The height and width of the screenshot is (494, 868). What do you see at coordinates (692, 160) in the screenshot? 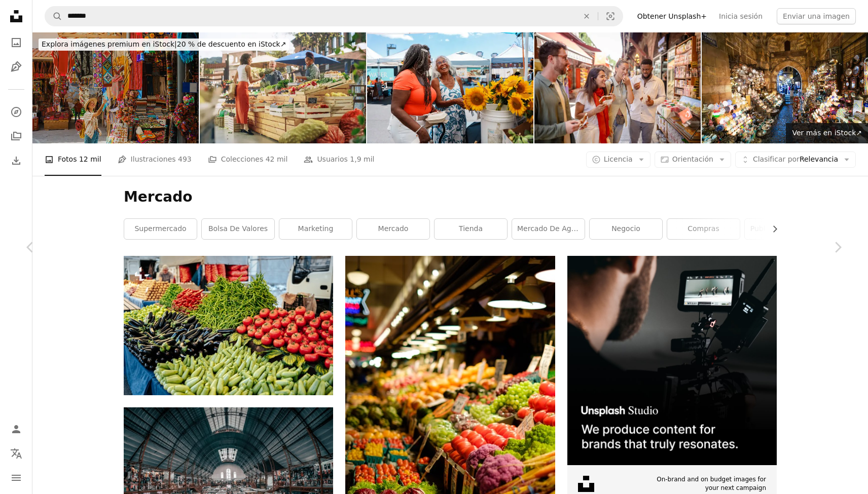
I see `button: Orientación` at bounding box center [692, 160].